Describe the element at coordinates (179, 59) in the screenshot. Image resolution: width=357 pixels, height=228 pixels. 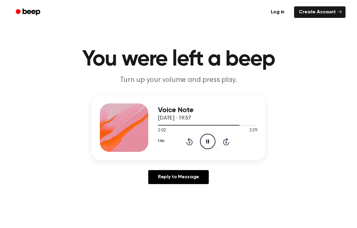
I see `h1: You were left a beep` at that location.